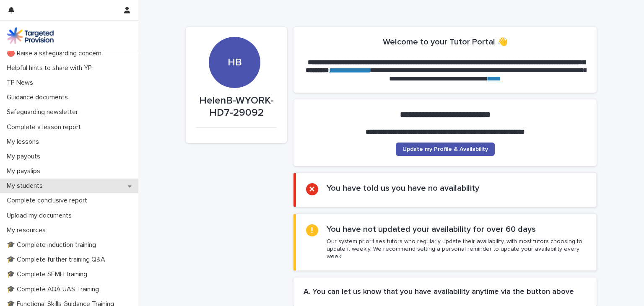  I want to click on p: Complete conclusive report, so click(49, 200).